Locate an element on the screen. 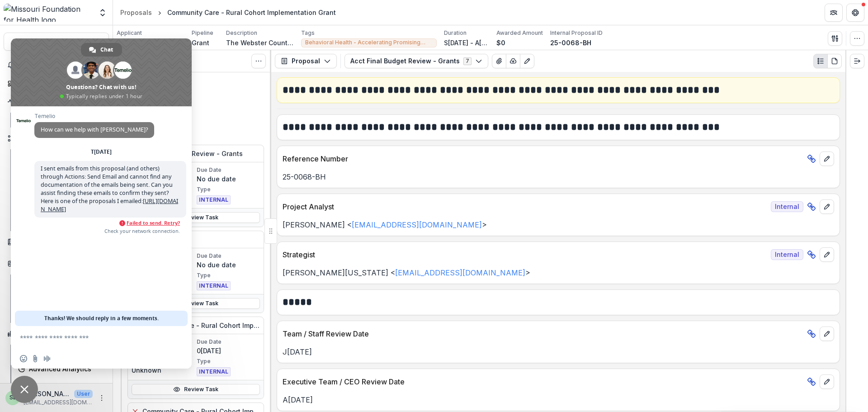 This screenshot has height=412, width=868. button: Acct Final Budget Review - Grants7 is located at coordinates (416, 61).